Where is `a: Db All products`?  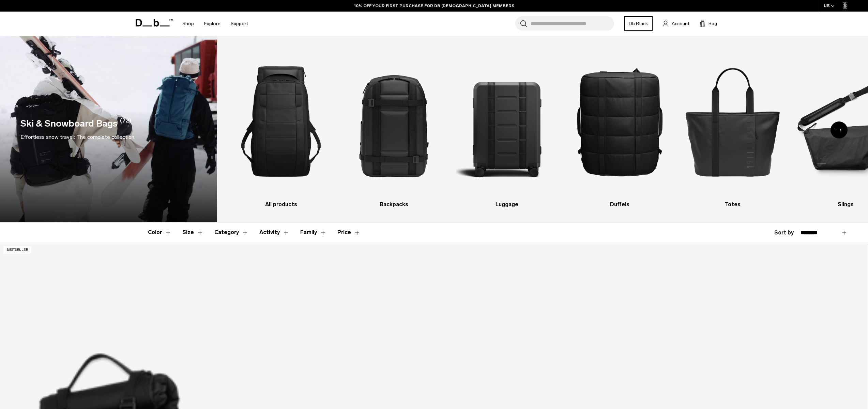
a: Db All products is located at coordinates (281, 128).